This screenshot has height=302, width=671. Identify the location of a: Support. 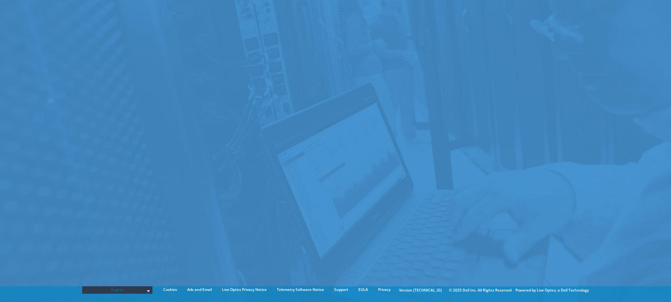
(341, 289).